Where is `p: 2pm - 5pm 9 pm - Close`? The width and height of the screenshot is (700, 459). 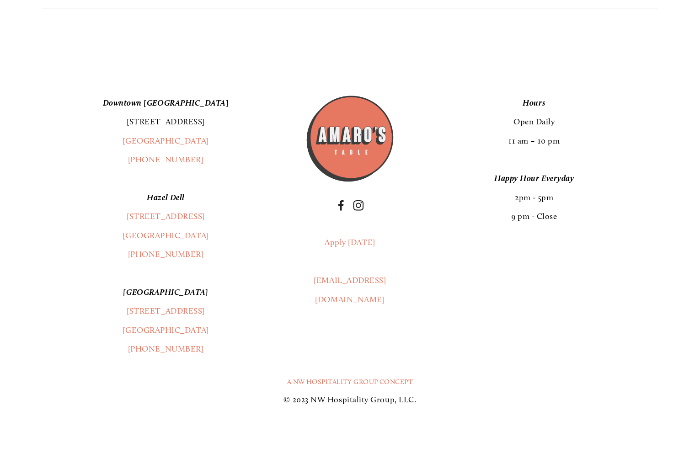
p: 2pm - 5pm 9 pm - Close is located at coordinates (535, 198).